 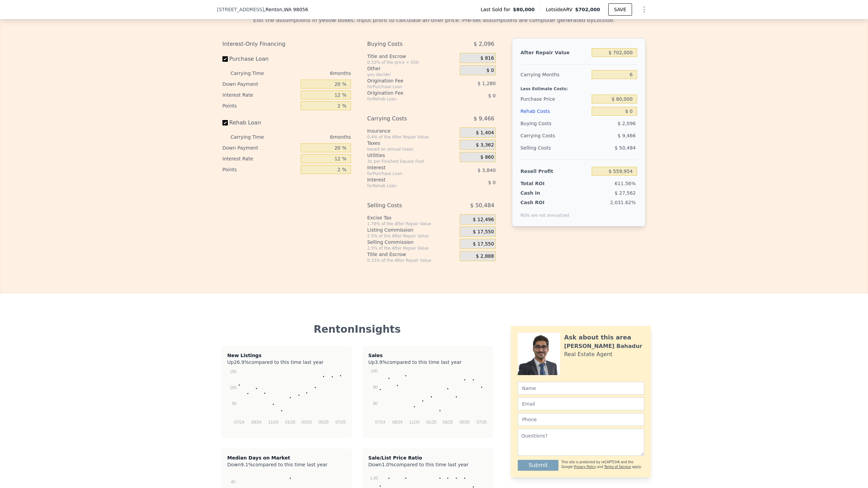 I want to click on div: Sale/List Price Ratio, so click(x=428, y=458).